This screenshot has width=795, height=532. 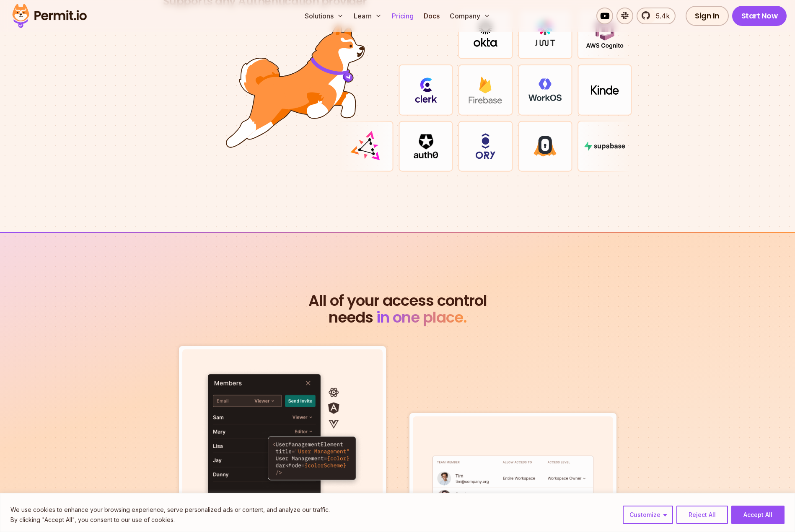 What do you see at coordinates (368, 16) in the screenshot?
I see `button: Learn` at bounding box center [368, 16].